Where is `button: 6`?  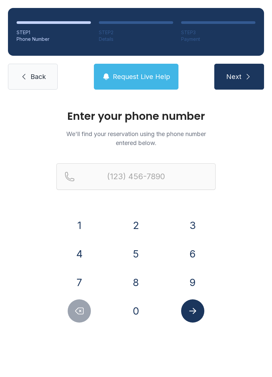
button: 6 is located at coordinates (193, 254).